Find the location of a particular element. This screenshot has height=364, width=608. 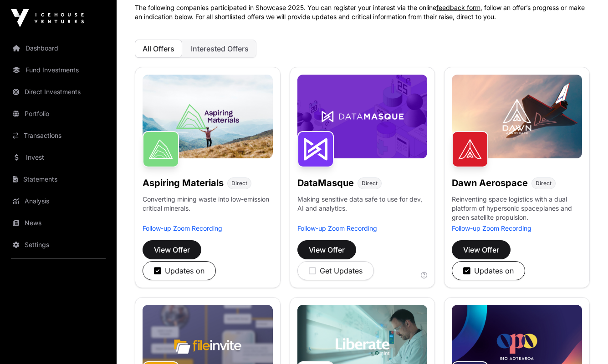

a: Direct Investments is located at coordinates (58, 92).